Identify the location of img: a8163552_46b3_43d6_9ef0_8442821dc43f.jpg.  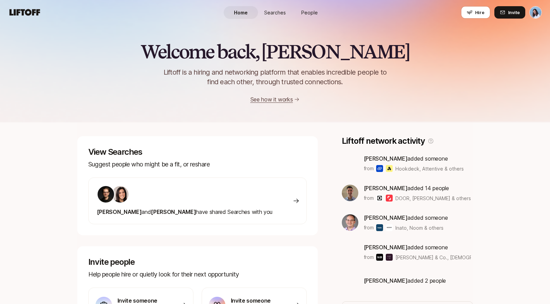
(350, 222).